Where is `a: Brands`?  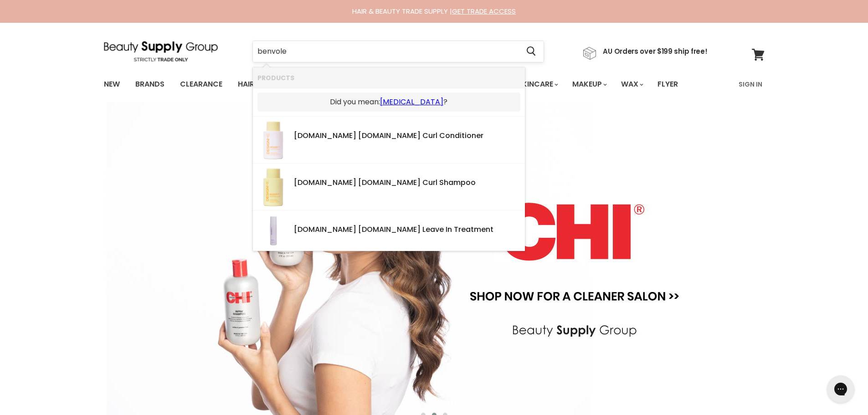 a: Brands is located at coordinates (150, 84).